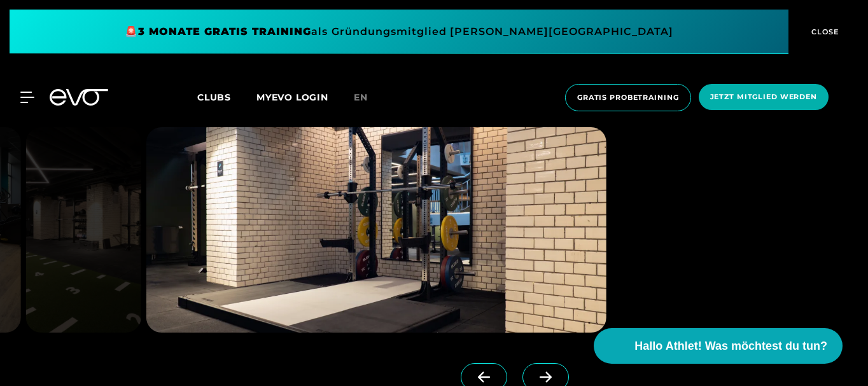 The width and height of the screenshot is (868, 386). I want to click on button: Hallo Athlet! Was möchtest du tun?, so click(717, 347).